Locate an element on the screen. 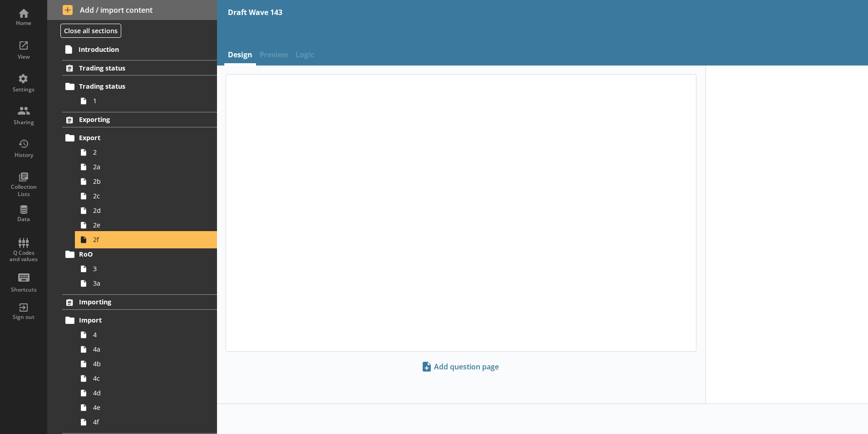 Image resolution: width=868 pixels, height=434 pixels. span: 4d is located at coordinates (143, 392).